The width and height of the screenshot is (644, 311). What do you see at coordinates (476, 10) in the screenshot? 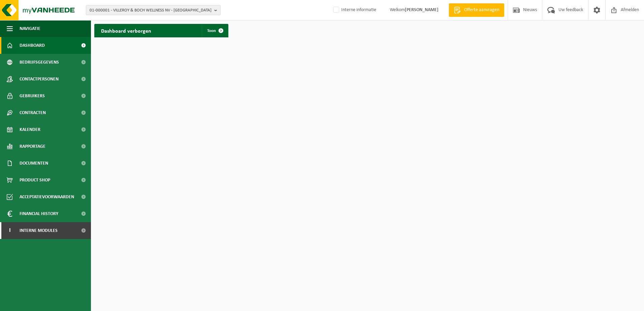
I see `a: Offerte aanvragen` at bounding box center [476, 10].